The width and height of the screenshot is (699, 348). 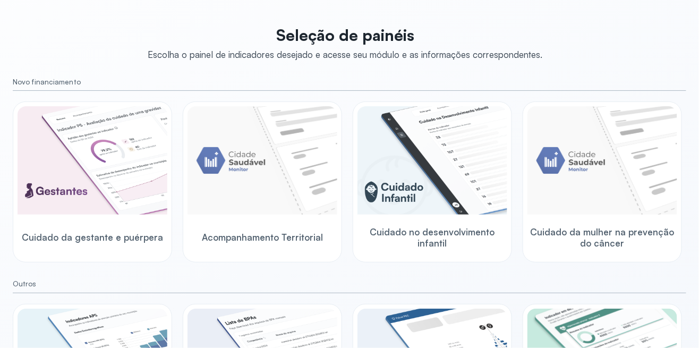 What do you see at coordinates (602, 237) in the screenshot?
I see `span: Cuidado da mulher na prevenção do câncer` at bounding box center [602, 237].